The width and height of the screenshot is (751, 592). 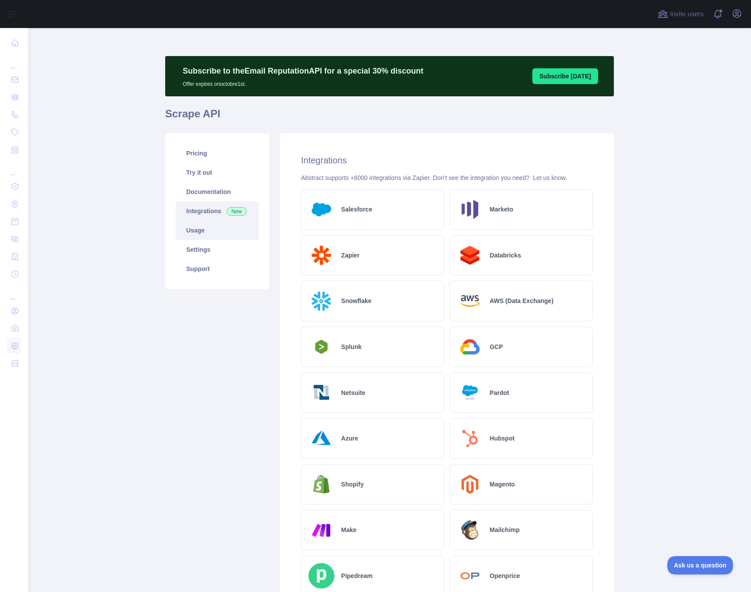 What do you see at coordinates (505, 255) in the screenshot?
I see `h2: Databricks` at bounding box center [505, 255].